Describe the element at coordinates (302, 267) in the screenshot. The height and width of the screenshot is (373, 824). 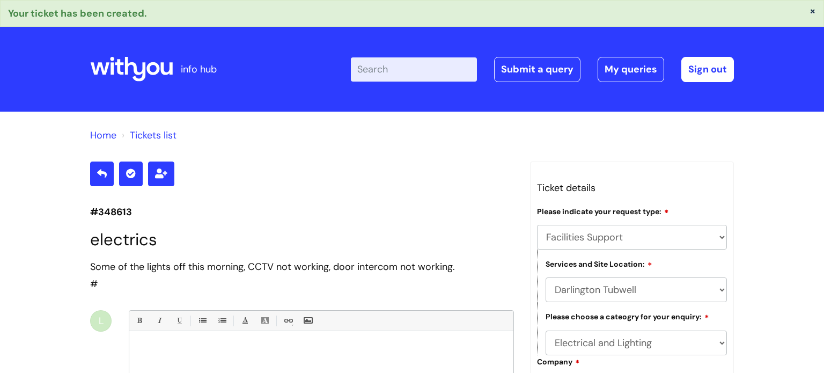
I see `div: Some of the lights off this morning, CCTV not working, door intercom not working.` at that location.